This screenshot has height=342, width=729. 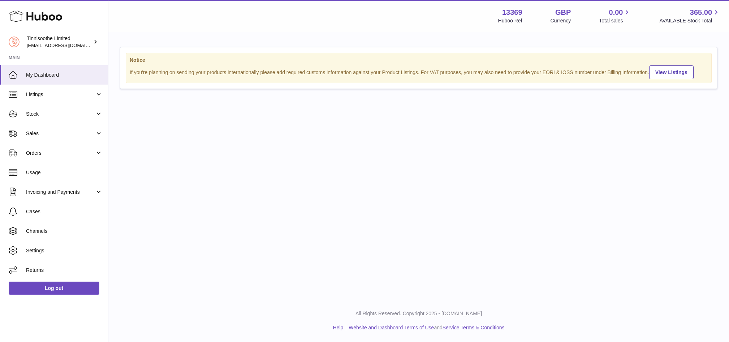 What do you see at coordinates (560, 21) in the screenshot?
I see `div: Currency` at bounding box center [560, 21].